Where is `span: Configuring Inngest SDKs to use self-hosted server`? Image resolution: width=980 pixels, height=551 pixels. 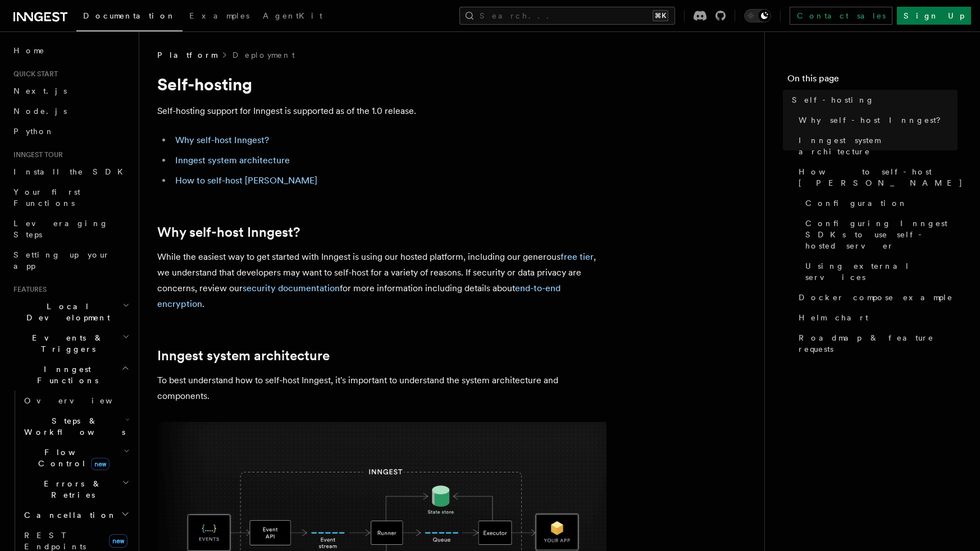 span: Configuring Inngest SDKs to use self-hosted server is located at coordinates (882, 235).